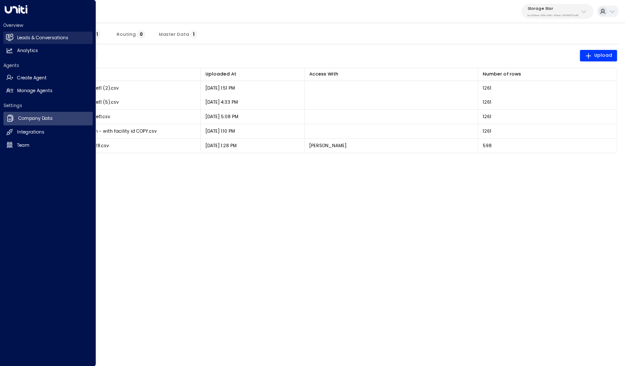 The image size is (625, 366). I want to click on a: Integrations, so click(48, 132).